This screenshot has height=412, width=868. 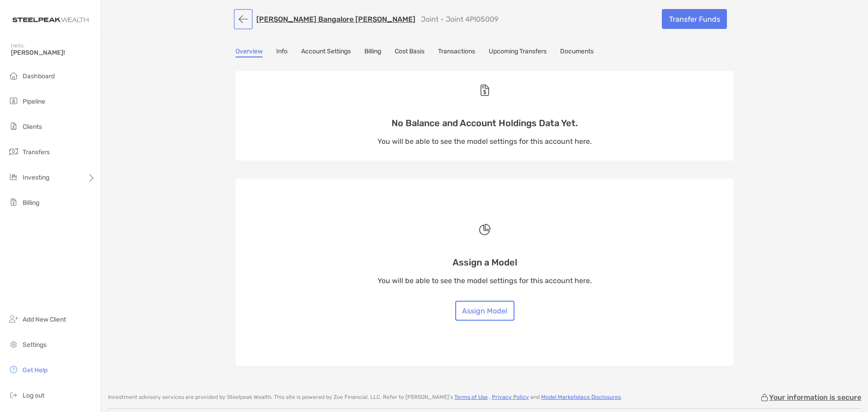 I want to click on span: Pipeline, so click(x=34, y=102).